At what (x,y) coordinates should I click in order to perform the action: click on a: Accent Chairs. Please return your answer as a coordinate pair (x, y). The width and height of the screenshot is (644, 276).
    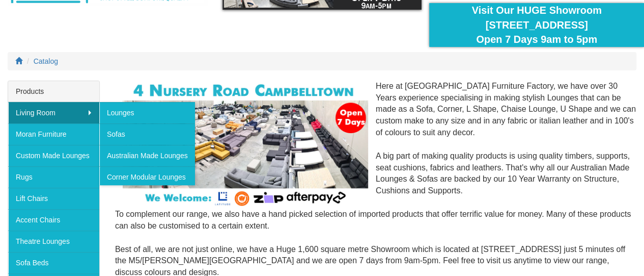
    Looking at the image, I should click on (53, 220).